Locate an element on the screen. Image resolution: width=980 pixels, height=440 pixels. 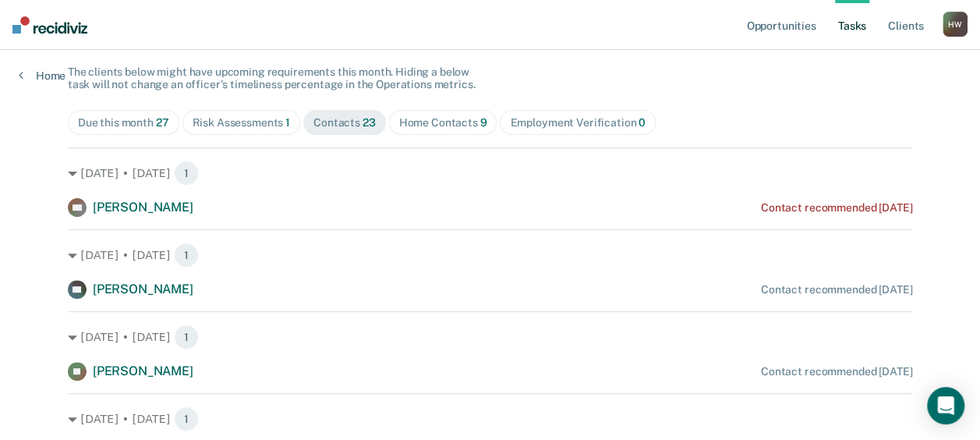
span: The clients below might have upcoming requirements this month. Hiding a below task will not chang... is located at coordinates (272, 78).